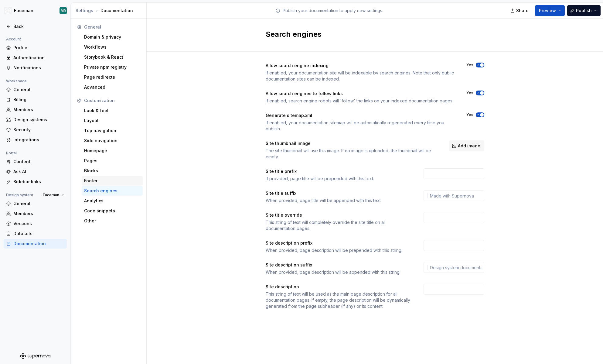  Describe the element at coordinates (333, 11) in the screenshot. I see `p: Publish your documentation to apply new settings.` at that location.